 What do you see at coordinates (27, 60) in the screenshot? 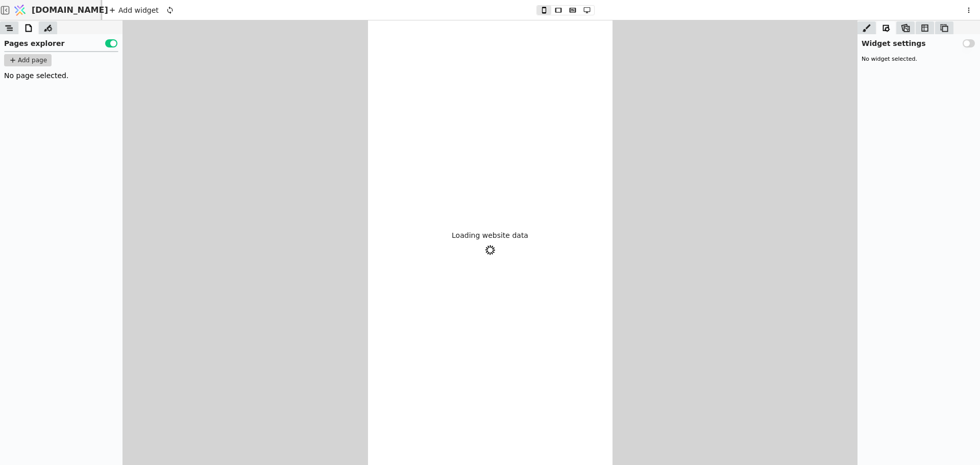
I see `button: Add page` at bounding box center [27, 60].